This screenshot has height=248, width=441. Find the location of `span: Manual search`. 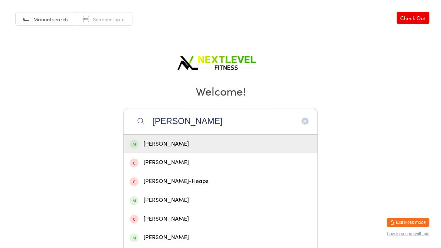

span: Manual search is located at coordinates (50, 19).